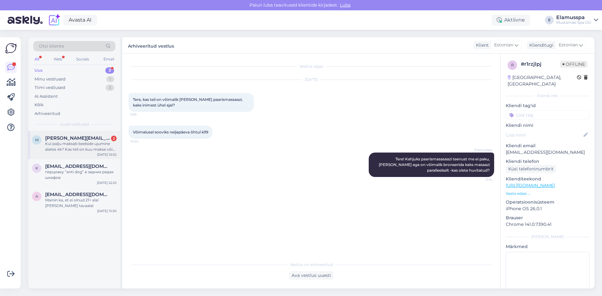 This screenshot has height=296, width=602. I want to click on div: Ava vestlus uuesti, so click(311, 276).